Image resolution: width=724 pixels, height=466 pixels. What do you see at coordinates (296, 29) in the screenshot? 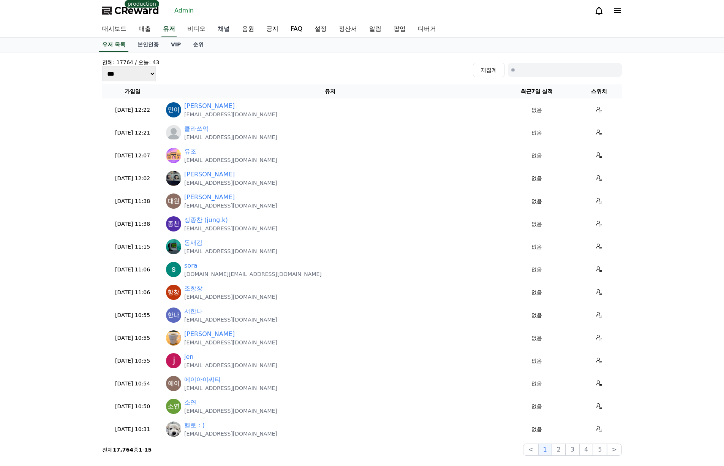
I see `a: FAQ` at bounding box center [296, 29].